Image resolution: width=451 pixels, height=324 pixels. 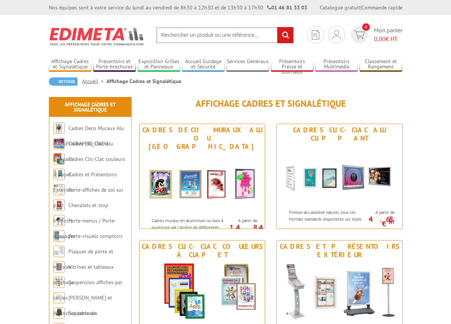 What do you see at coordinates (287, 8) in the screenshot?
I see `strong: 01 46 81 33 03` at bounding box center [287, 8].